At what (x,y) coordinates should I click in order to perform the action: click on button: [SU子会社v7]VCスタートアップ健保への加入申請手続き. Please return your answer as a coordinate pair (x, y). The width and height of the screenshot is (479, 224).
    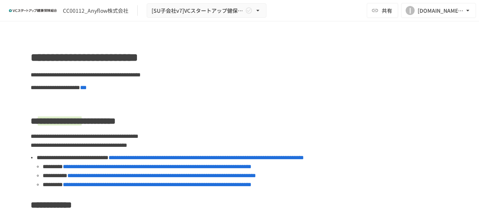
    Looking at the image, I should click on (207, 10).